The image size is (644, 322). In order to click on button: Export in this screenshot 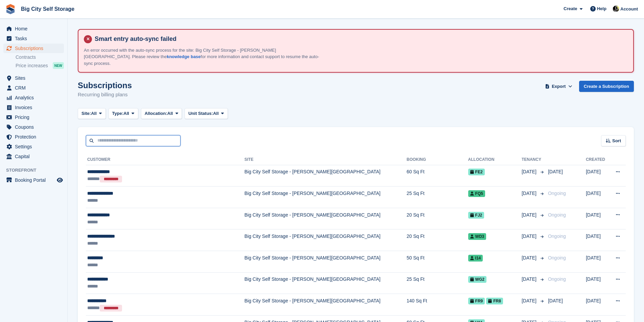, I will do `click(559, 86)`.